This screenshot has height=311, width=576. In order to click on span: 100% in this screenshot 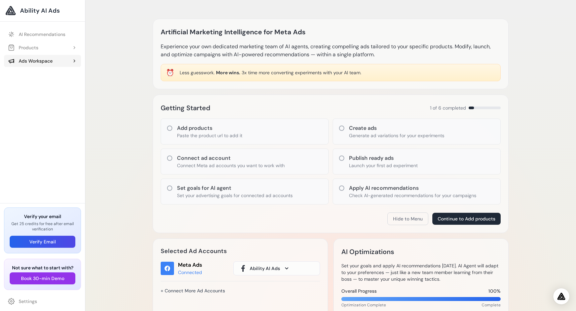, I will do `click(494, 291)`.